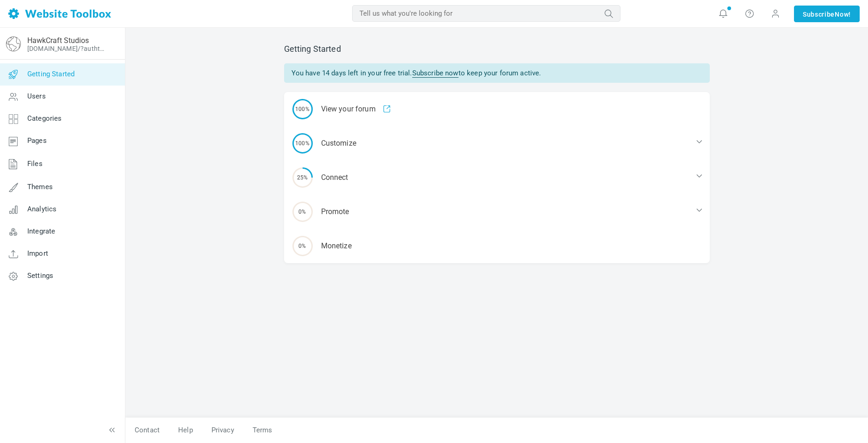 Image resolution: width=868 pixels, height=443 pixels. I want to click on a: Subscribe now, so click(436, 73).